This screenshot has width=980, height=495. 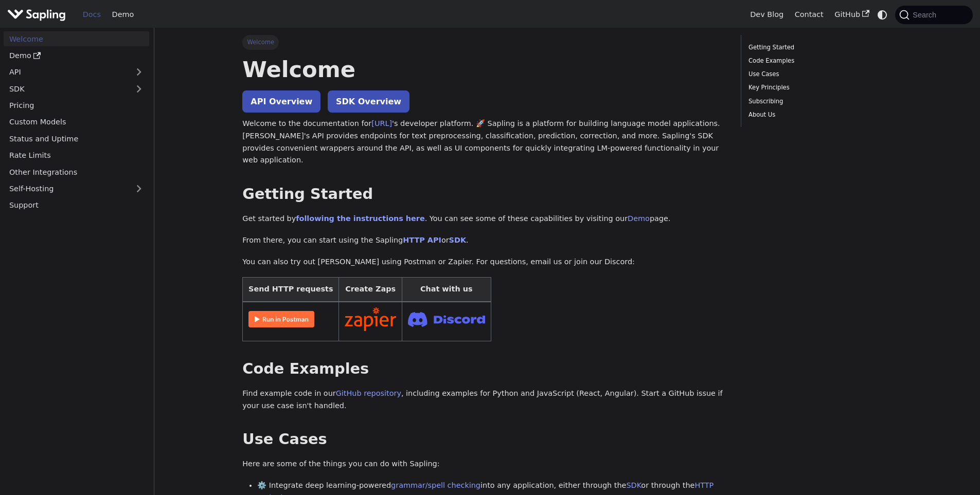 I want to click on a: Status and Uptime, so click(x=76, y=138).